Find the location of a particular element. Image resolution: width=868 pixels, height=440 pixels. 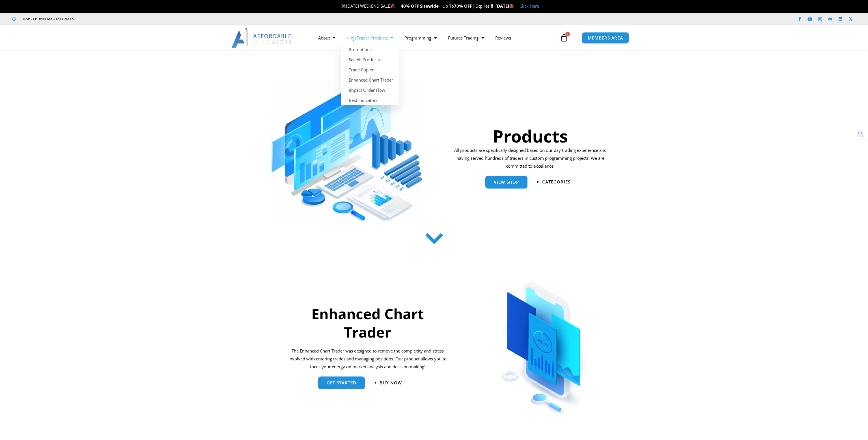

a: Impact Order Flow is located at coordinates (369, 90).